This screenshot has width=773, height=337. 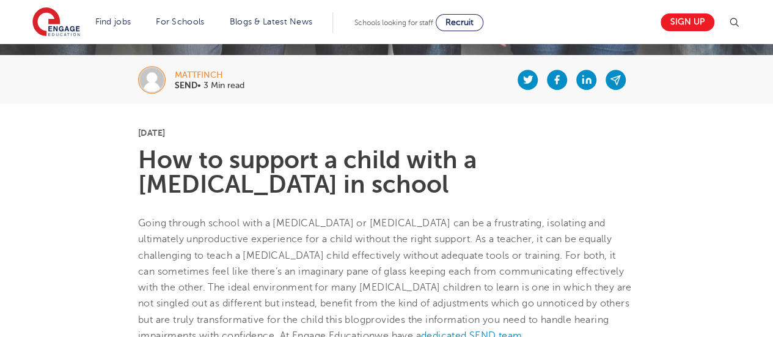 What do you see at coordinates (394, 23) in the screenshot?
I see `span: Schools looking for staff` at bounding box center [394, 23].